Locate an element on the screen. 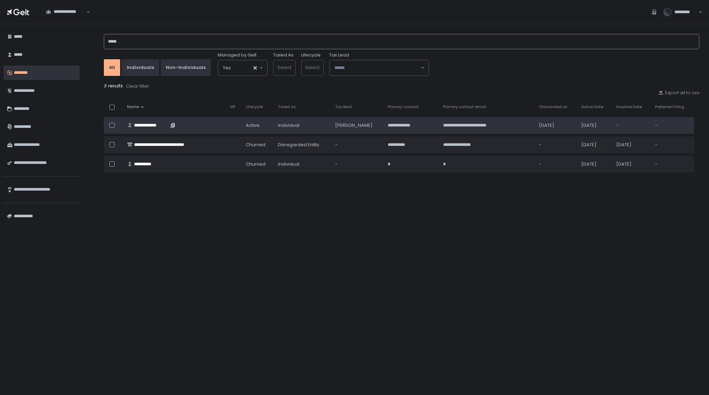 Image resolution: width=709 pixels, height=395 pixels. span: Primary contact is located at coordinates (403, 107).